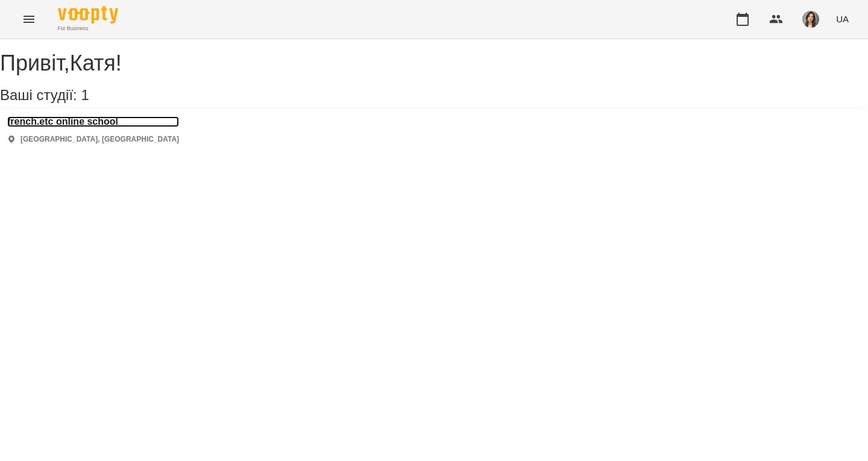 The width and height of the screenshot is (868, 461). What do you see at coordinates (93, 122) in the screenshot?
I see `a: french.etc online school` at bounding box center [93, 122].